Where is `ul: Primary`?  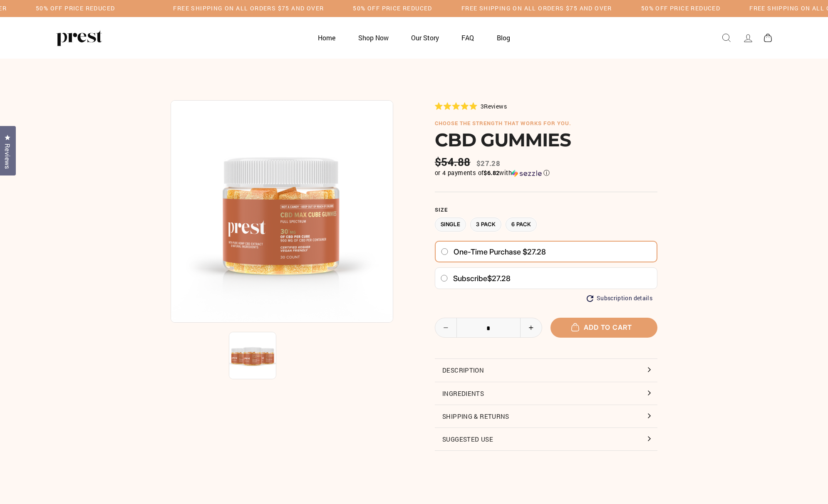 ul: Primary is located at coordinates (414, 37).